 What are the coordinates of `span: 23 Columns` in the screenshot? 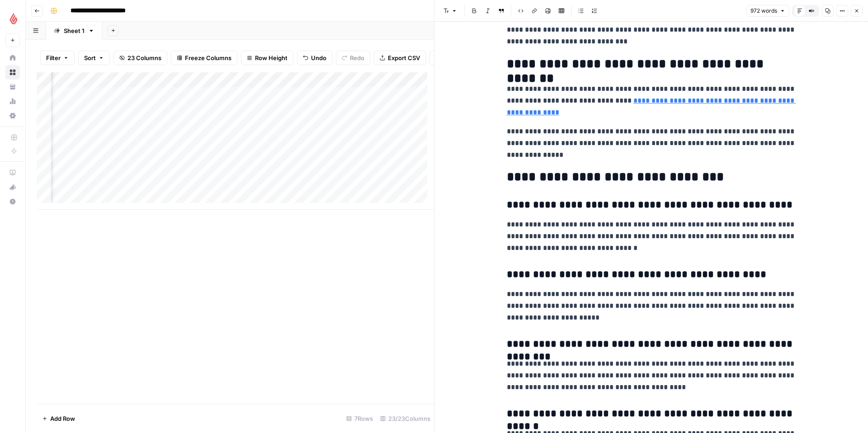 It's located at (144, 58).